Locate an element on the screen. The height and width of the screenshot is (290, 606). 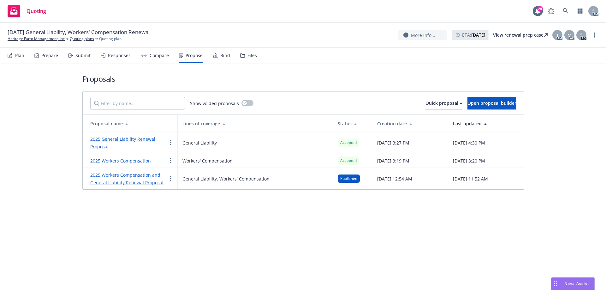
button: Nova Assist is located at coordinates (573, 284).